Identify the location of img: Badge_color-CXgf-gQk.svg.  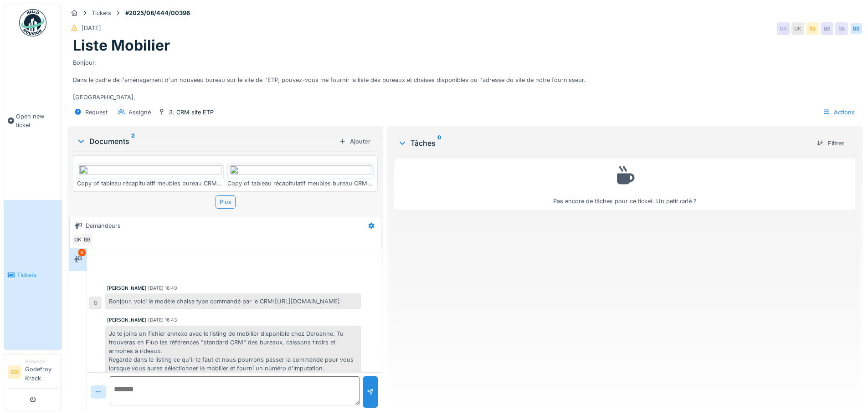
(33, 23).